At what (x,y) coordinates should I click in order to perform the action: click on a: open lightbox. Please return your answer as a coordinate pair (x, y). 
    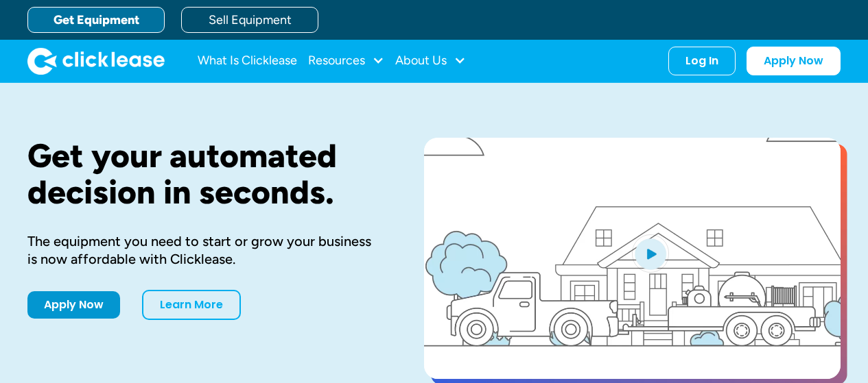
    Looking at the image, I should click on (632, 258).